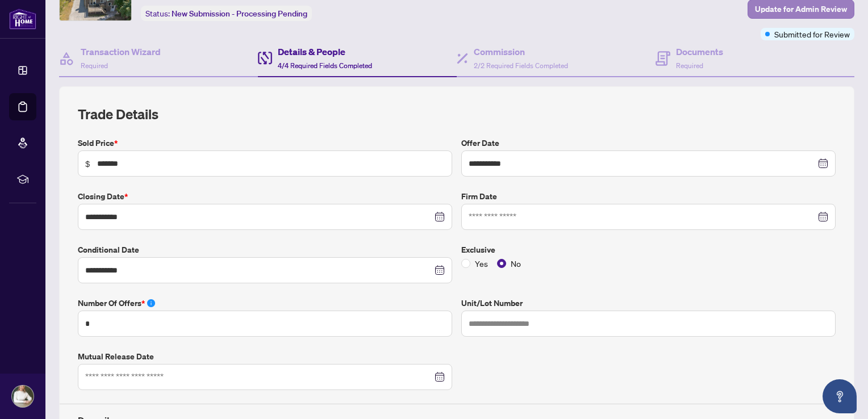  Describe the element at coordinates (325, 52) in the screenshot. I see `h4: Details & People` at that location.